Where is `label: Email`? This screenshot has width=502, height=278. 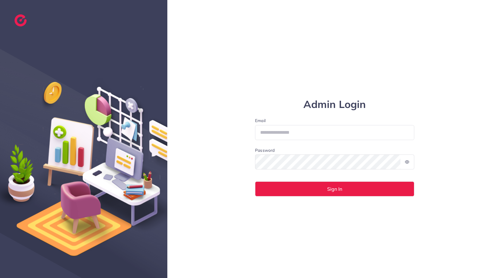 label: Email is located at coordinates (335, 121).